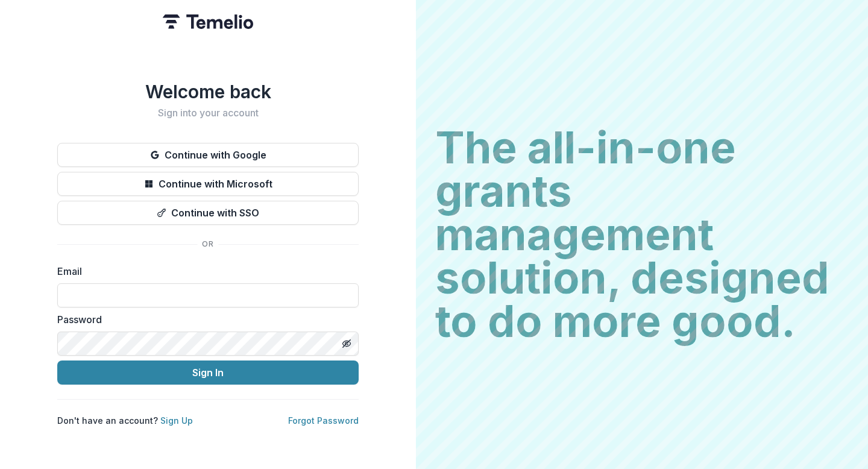 Image resolution: width=868 pixels, height=469 pixels. What do you see at coordinates (124, 420) in the screenshot?
I see `p: Don't have an account?` at bounding box center [124, 420].